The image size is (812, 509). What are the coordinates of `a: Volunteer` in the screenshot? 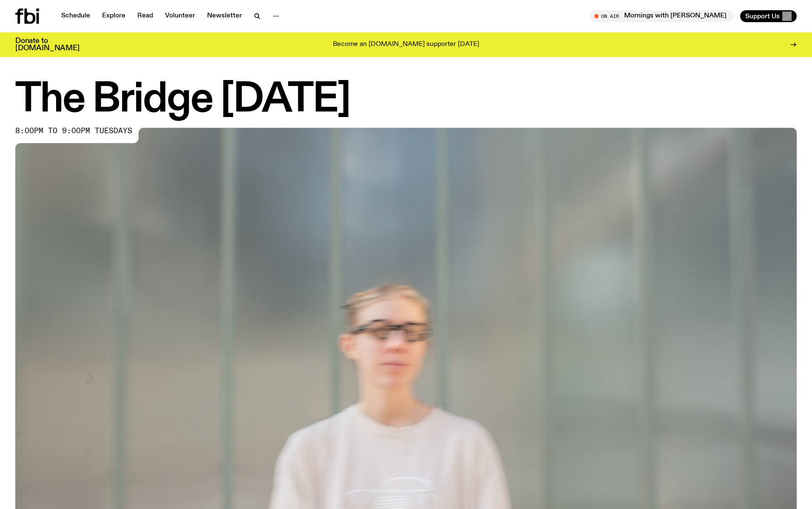 It's located at (180, 16).